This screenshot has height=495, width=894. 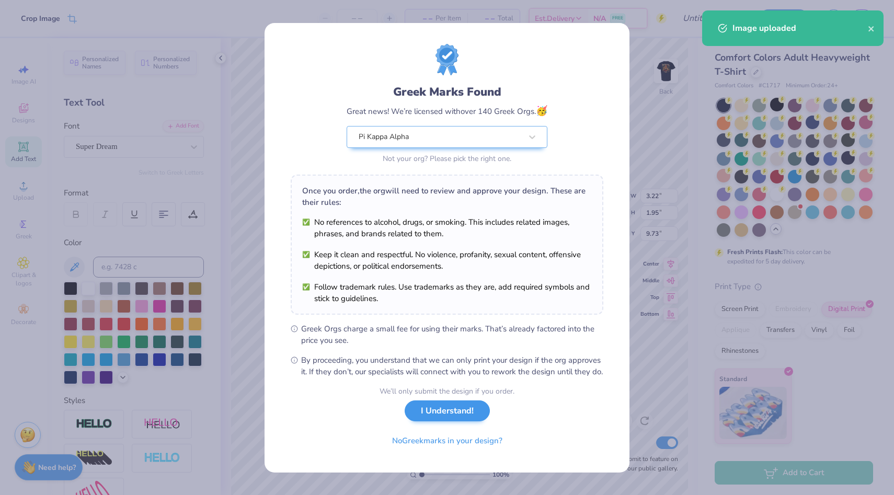 What do you see at coordinates (447, 228) in the screenshot?
I see `li: No references to alcohol, drugs, or smoking. This includes related images, phrases, and brands re...` at bounding box center [447, 228].